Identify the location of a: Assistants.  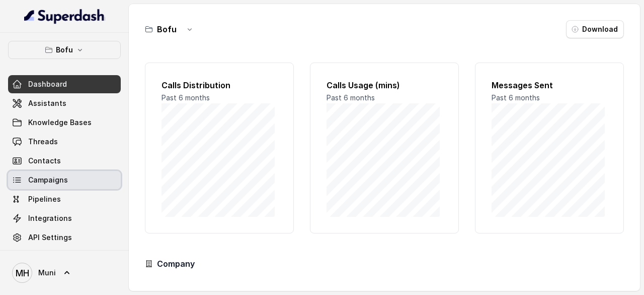
(65, 103).